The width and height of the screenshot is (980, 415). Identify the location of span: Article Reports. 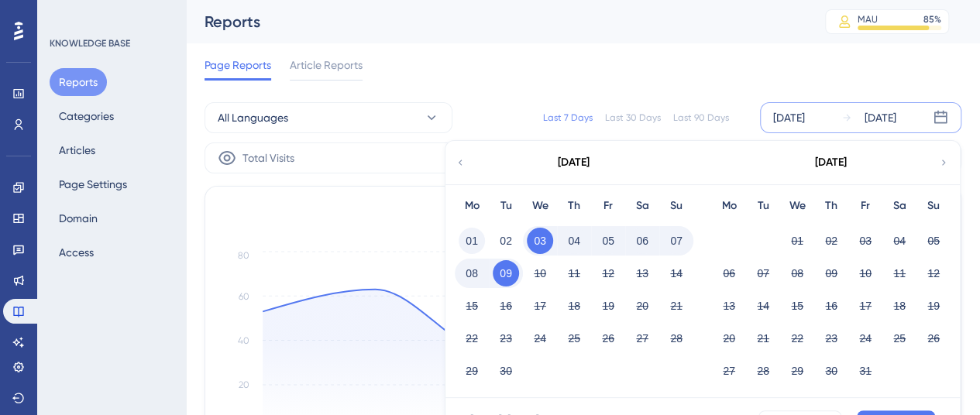
(326, 65).